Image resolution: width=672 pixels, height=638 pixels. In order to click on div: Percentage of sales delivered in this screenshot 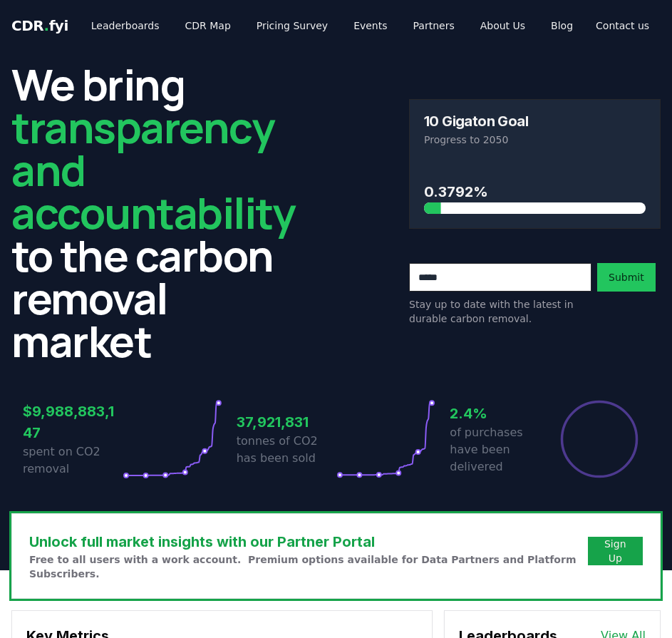, I will do `click(600, 439)`.